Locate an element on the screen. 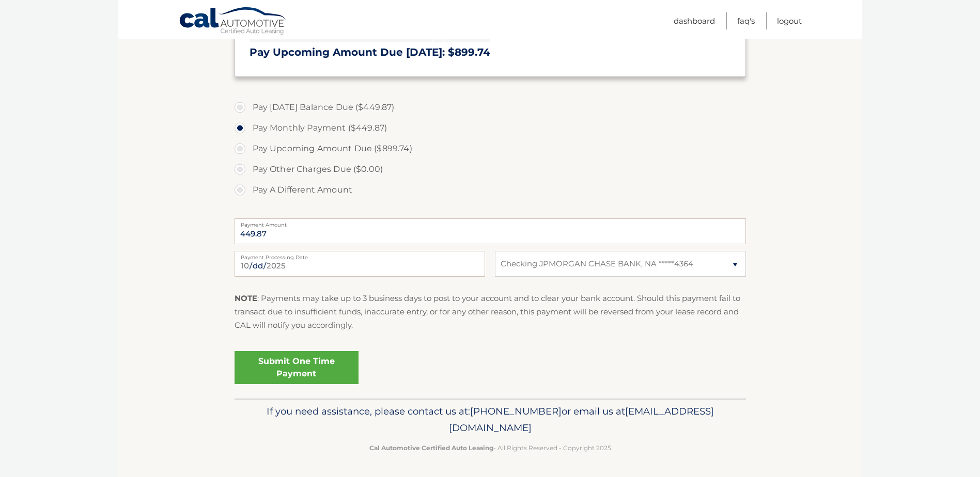  label: Pay Upcoming Amount Due ($899.74) is located at coordinates (490, 149).